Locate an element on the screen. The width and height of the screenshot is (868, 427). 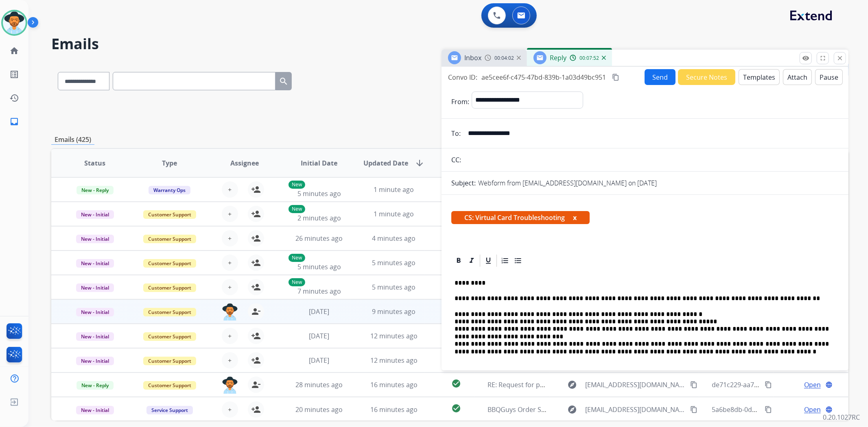
mat-icon: close is located at coordinates (840, 58).